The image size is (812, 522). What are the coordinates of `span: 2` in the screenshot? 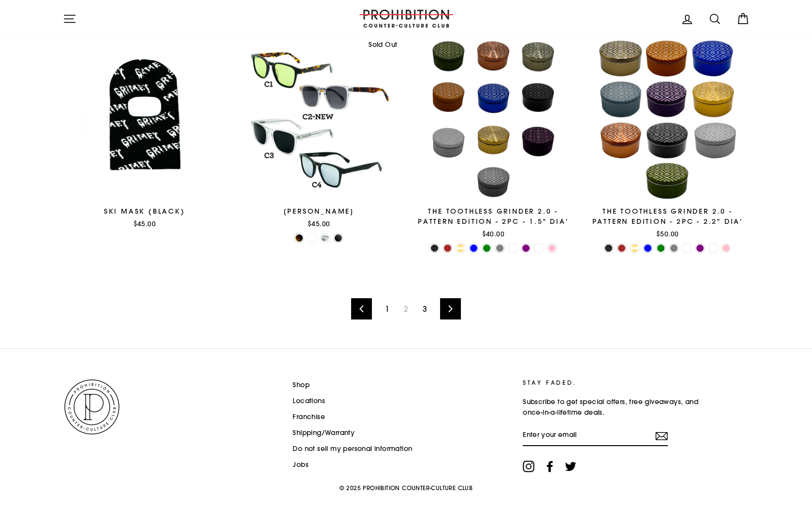 It's located at (405, 309).